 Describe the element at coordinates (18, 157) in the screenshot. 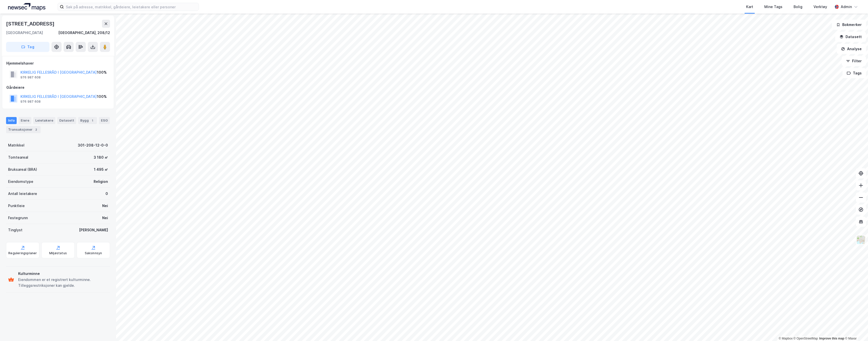

I see `div: Tomteareal` at that location.